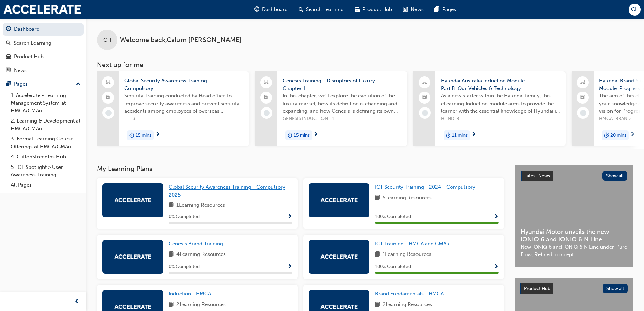 The height and width of the screenshot is (311, 644). What do you see at coordinates (619, 136) in the screenshot?
I see `span: 20 mins` at bounding box center [619, 136].